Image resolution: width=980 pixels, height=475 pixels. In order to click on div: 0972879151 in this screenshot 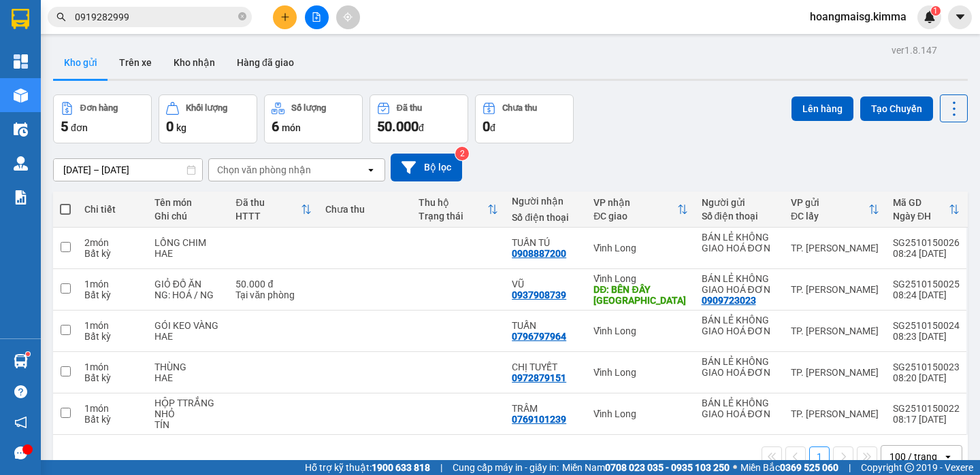, I will do `click(539, 378)`.